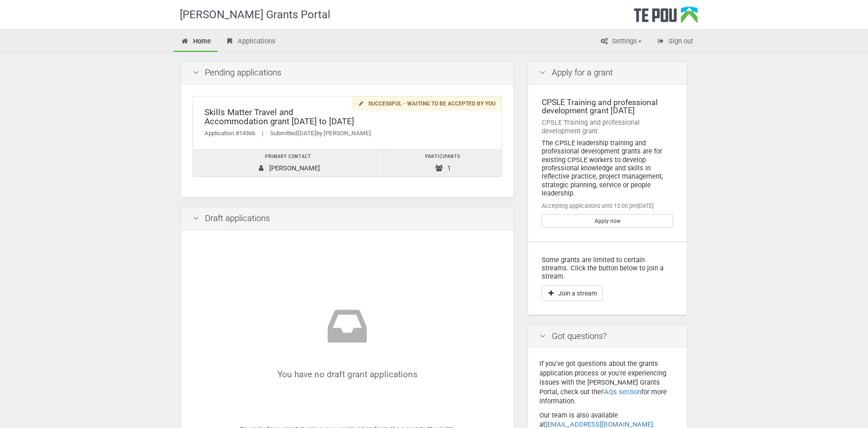  Describe the element at coordinates (251, 42) in the screenshot. I see `a: Applications` at that location.